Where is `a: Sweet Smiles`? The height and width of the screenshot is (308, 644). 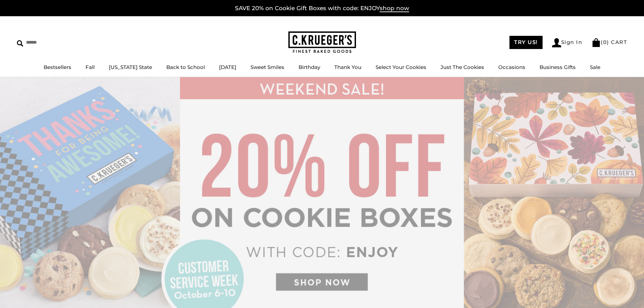 a: Sweet Smiles is located at coordinates (268, 67).